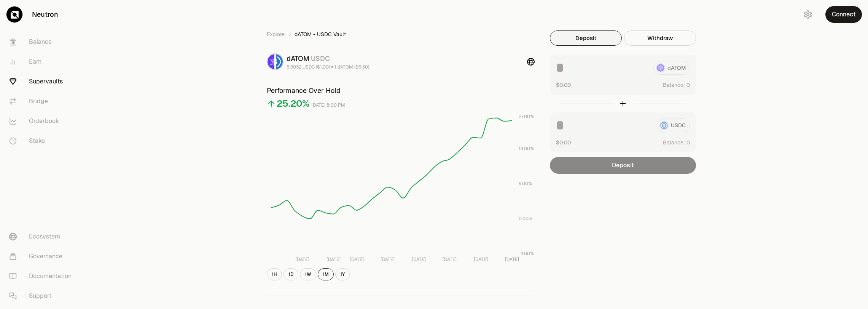 The width and height of the screenshot is (868, 309). I want to click on tspan: 18.00%, so click(527, 149).